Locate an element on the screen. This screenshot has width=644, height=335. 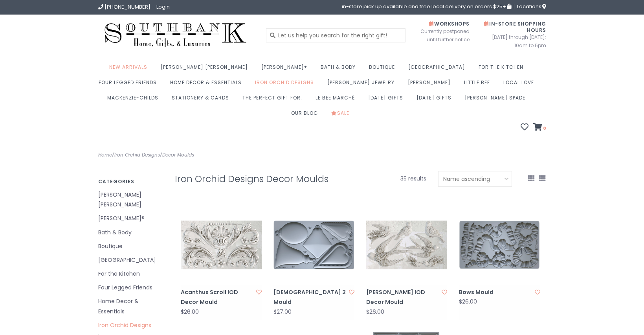
img: Iron Orchid Designs Acanthus Scroll IOD Decor Mould is located at coordinates (221, 245).